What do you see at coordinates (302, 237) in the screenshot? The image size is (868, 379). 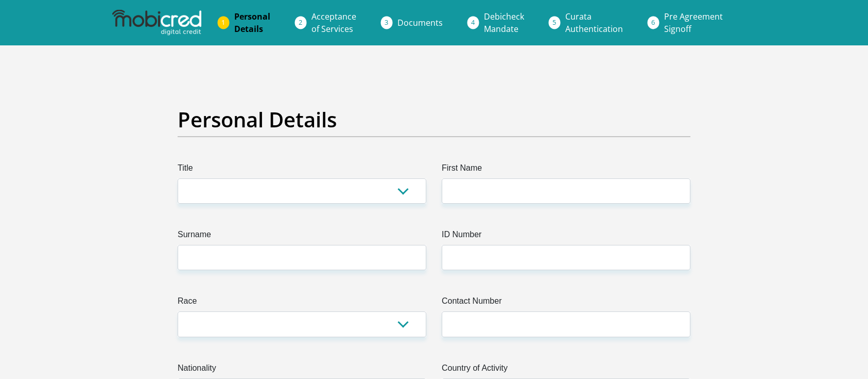 I see `label: Surname` at bounding box center [302, 237].